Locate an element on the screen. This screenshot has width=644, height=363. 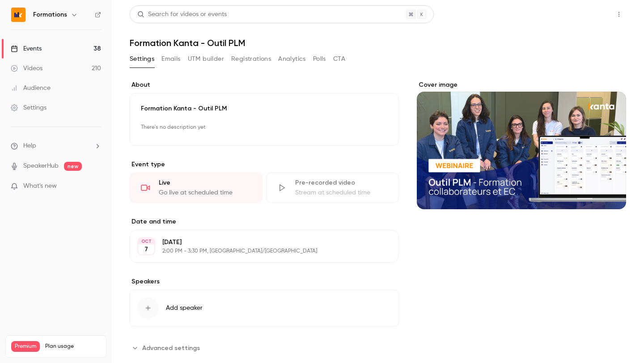
div: Stream at scheduled time is located at coordinates (341, 193).